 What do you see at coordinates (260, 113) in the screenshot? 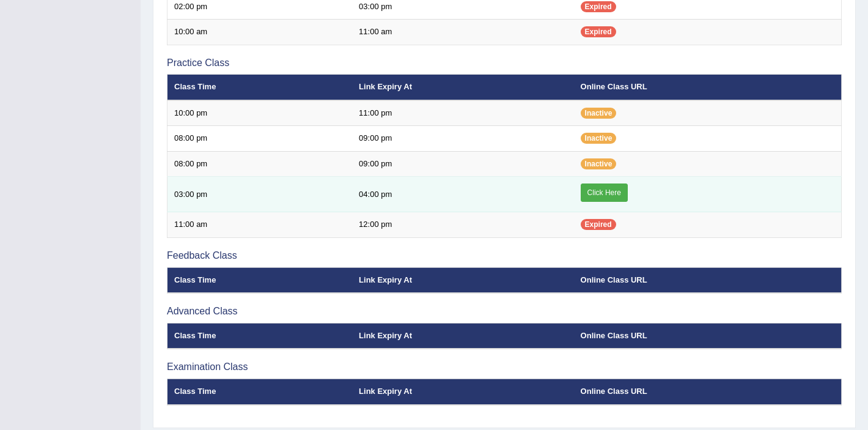
I see `td: 10:00 pm` at bounding box center [260, 113].